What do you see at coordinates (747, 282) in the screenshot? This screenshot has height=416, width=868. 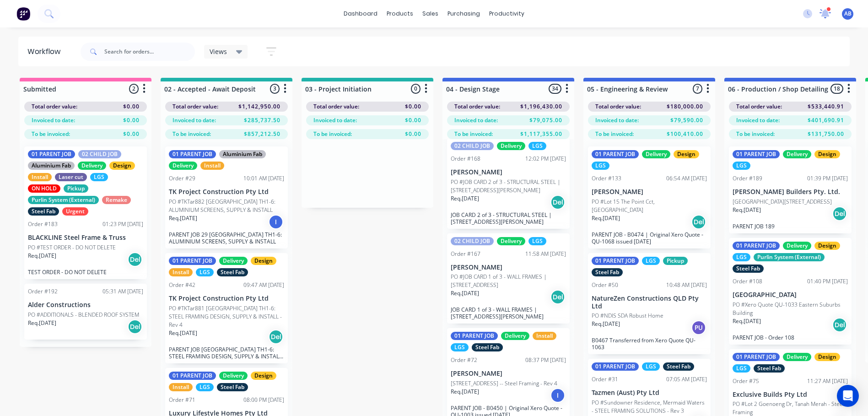 I see `div: Order #108` at bounding box center [747, 282].